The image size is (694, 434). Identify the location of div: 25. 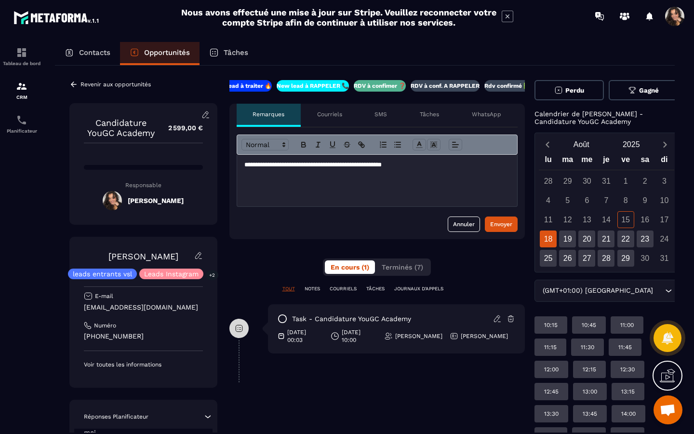
(548, 258).